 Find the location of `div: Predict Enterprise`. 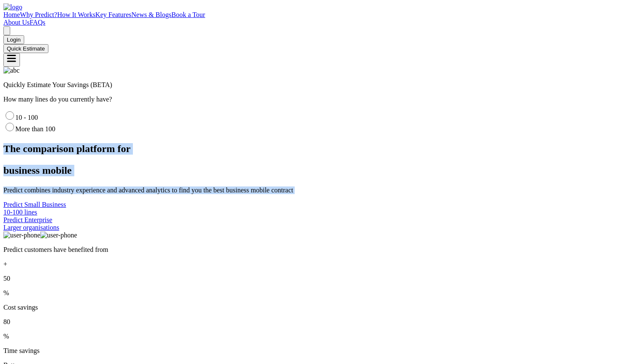

div: Predict Enterprise is located at coordinates (321, 220).